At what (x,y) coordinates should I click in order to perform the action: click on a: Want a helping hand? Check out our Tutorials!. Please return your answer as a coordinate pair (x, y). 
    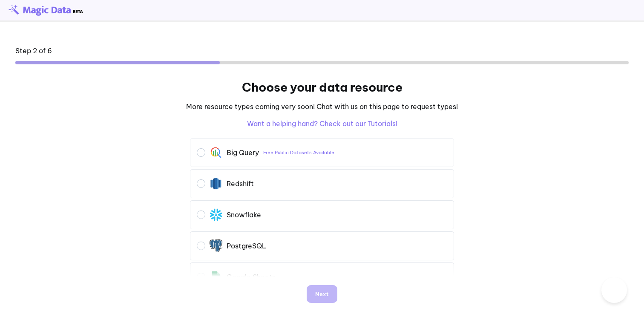
    Looking at the image, I should click on (322, 124).